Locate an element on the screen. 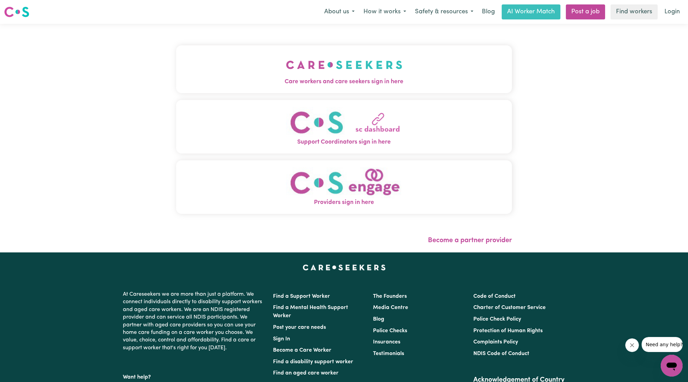 The height and width of the screenshot is (382, 688). p: At Careseekers we are more than just a platform. We connect individuals directly to disability su... is located at coordinates (194, 321).